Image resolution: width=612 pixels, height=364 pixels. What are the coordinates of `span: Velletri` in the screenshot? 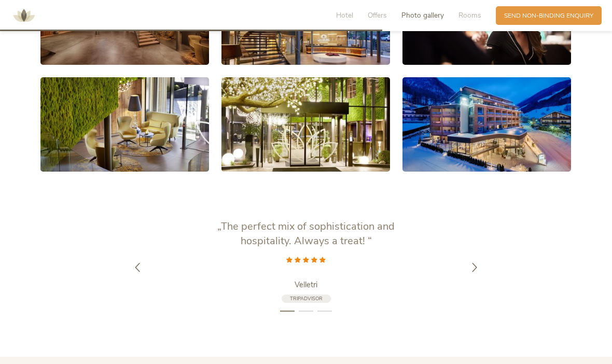 It's located at (306, 285).